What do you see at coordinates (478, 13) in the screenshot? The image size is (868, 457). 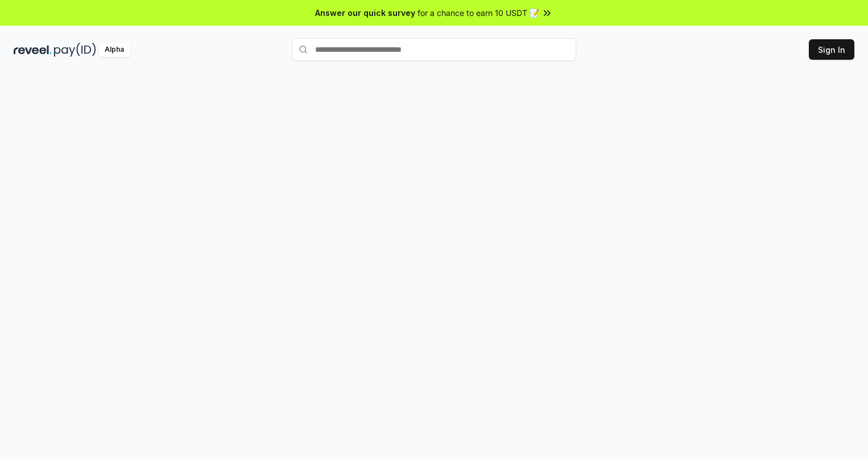 I see `span: for a chance to earn 10 USDT 📝` at bounding box center [478, 13].